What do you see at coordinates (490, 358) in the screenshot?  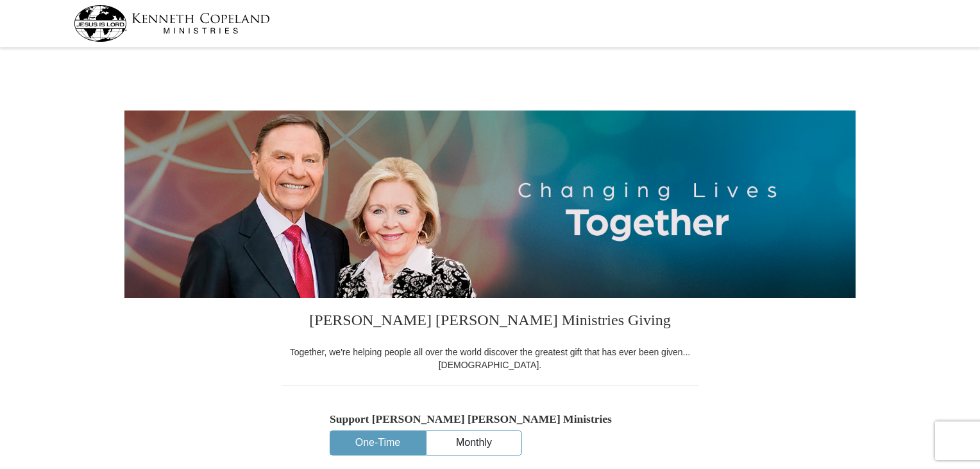 I see `div: Together, we're helping people all over the world discover the greatest gift that has ever been g...` at bounding box center [490, 358].